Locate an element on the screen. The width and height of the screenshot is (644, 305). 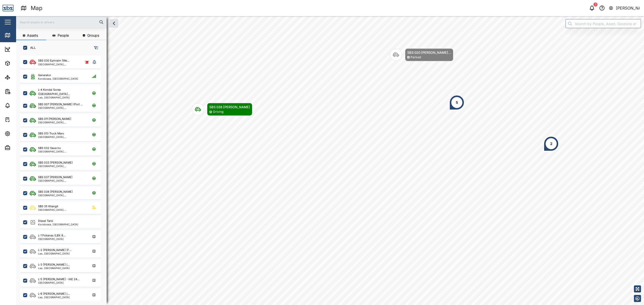
div: Reports is located at coordinates (22, 91).